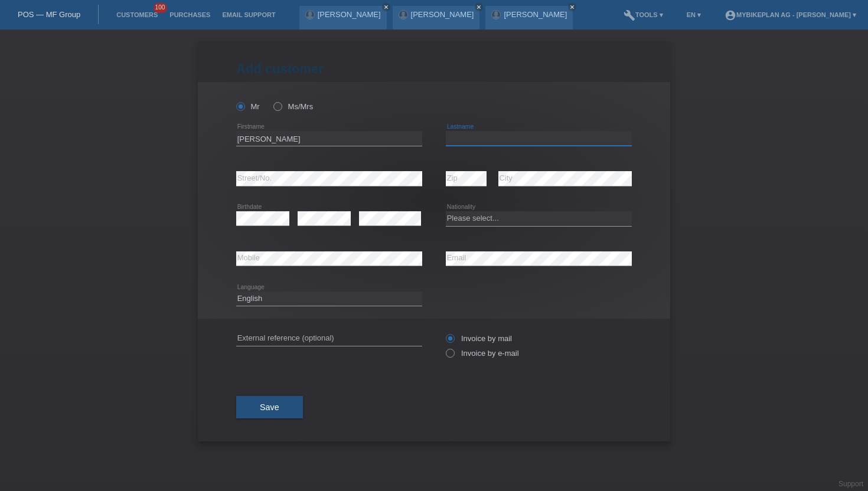 This screenshot has width=868, height=491. I want to click on input: Invoice by mail, so click(449, 341).